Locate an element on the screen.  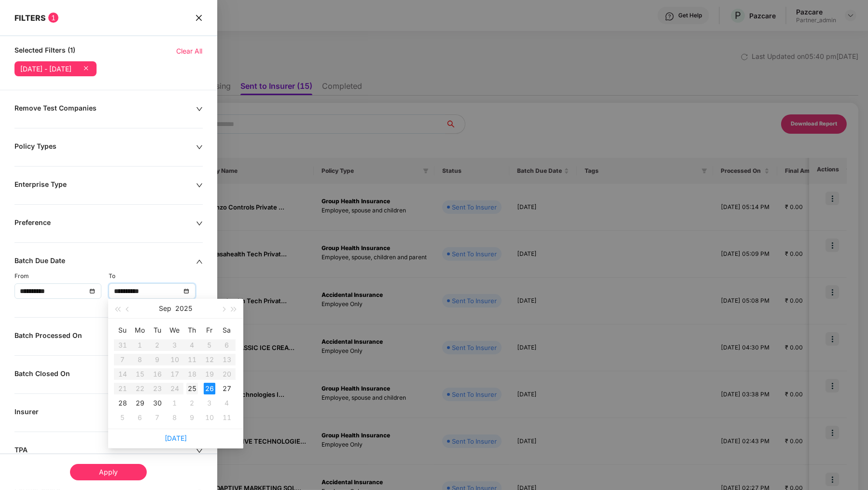
td: 2025-10-02 is located at coordinates (192, 403).